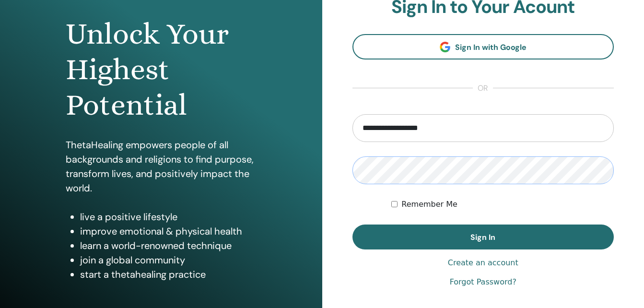  I want to click on li: join a global community, so click(168, 259).